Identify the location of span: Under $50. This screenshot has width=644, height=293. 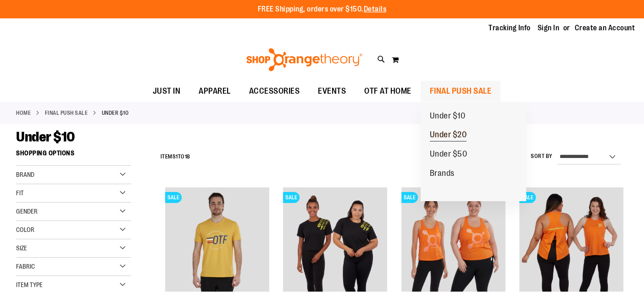
(449, 155).